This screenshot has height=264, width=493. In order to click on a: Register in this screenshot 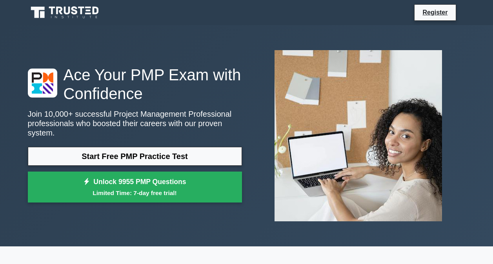, I will do `click(435, 12)`.